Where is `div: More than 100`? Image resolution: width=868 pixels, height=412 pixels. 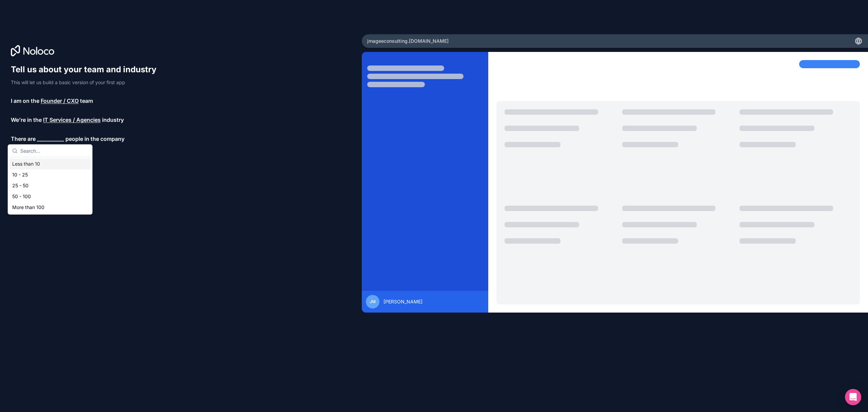
div: More than 100 is located at coordinates (50, 207).